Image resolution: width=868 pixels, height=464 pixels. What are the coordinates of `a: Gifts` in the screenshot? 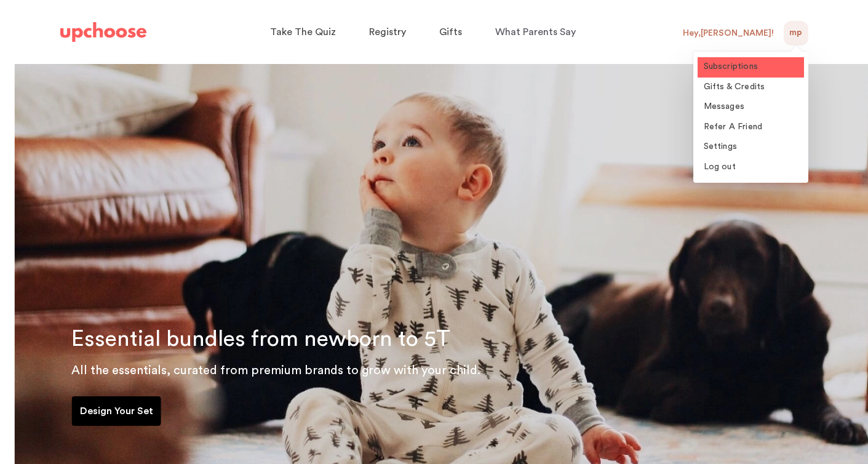 It's located at (452, 32).